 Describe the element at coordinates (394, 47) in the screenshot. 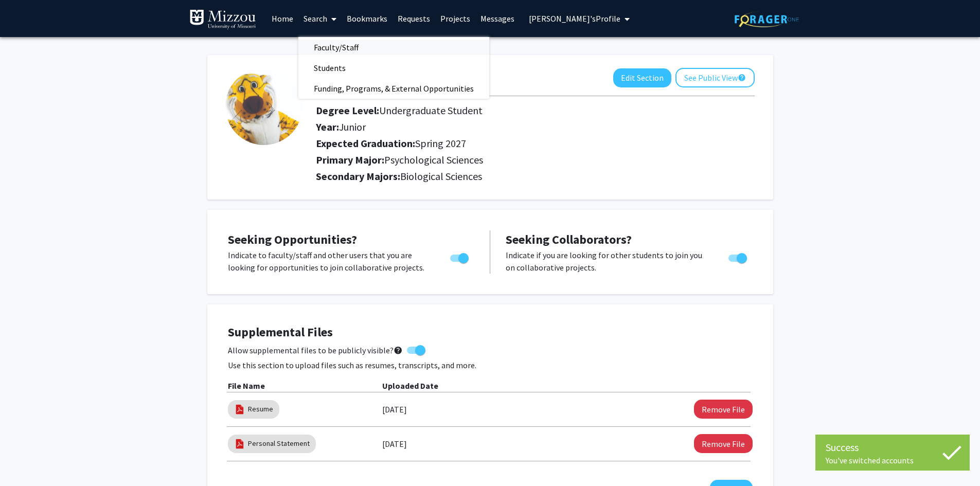

I see `a: Faculty/Staff` at that location.